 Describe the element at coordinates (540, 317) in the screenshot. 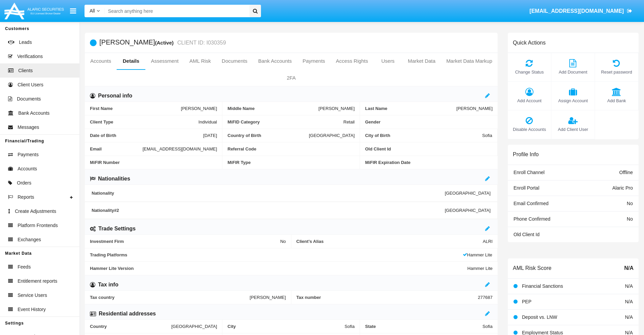

I see `span: Deposit vs. LNW` at that location.